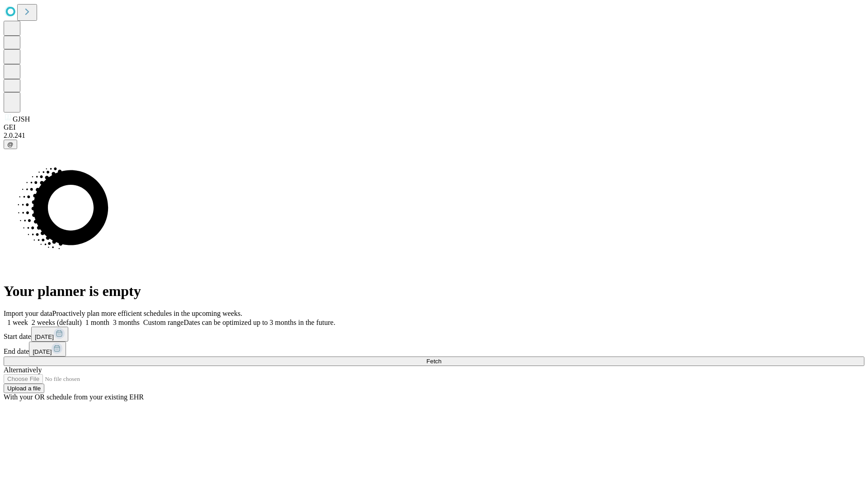  What do you see at coordinates (434, 291) in the screenshot?
I see `h1: Your planner is empty` at bounding box center [434, 291].